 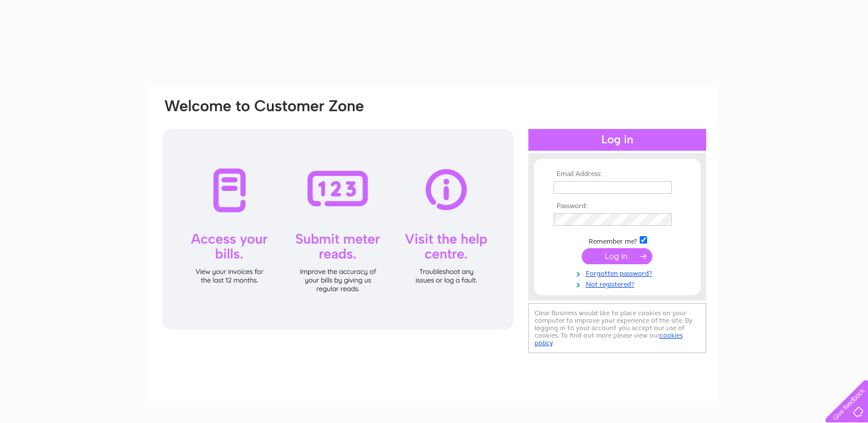 What do you see at coordinates (619, 284) in the screenshot?
I see `a: Not registered?` at bounding box center [619, 284].